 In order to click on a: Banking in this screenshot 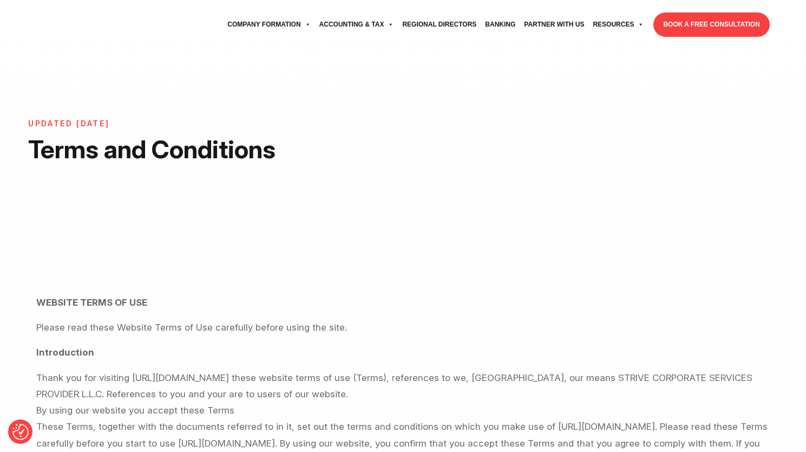, I will do `click(500, 24)`.